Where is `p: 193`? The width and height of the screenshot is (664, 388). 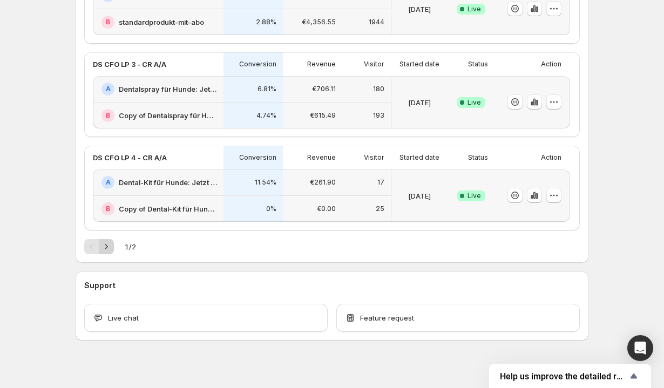 p: 193 is located at coordinates (378, 116).